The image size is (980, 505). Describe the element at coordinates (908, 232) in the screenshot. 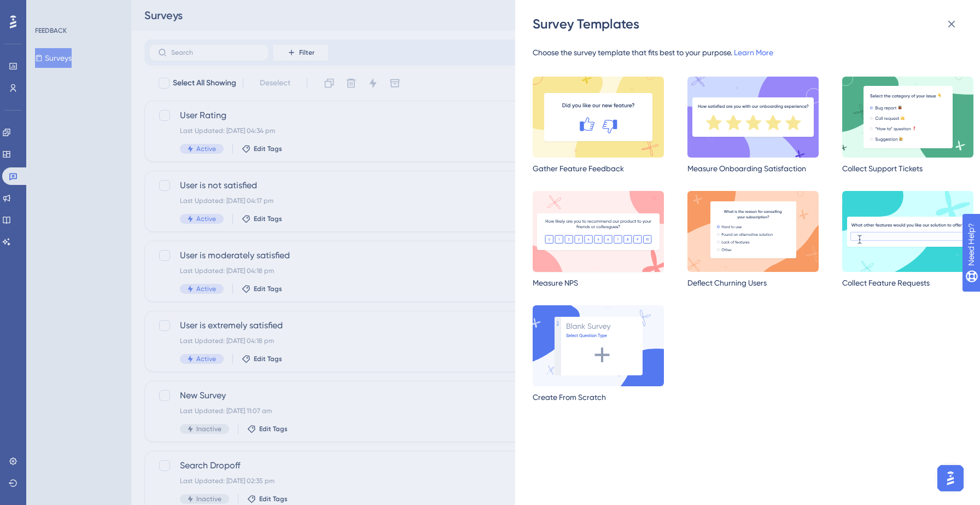

I see `img: requestFeature` at that location.